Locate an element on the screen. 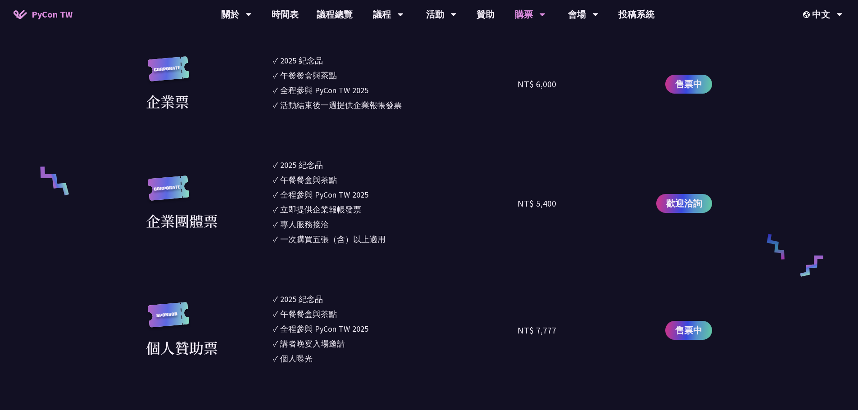 This screenshot has width=858, height=410. div: 專人服務接洽 is located at coordinates (304, 224).